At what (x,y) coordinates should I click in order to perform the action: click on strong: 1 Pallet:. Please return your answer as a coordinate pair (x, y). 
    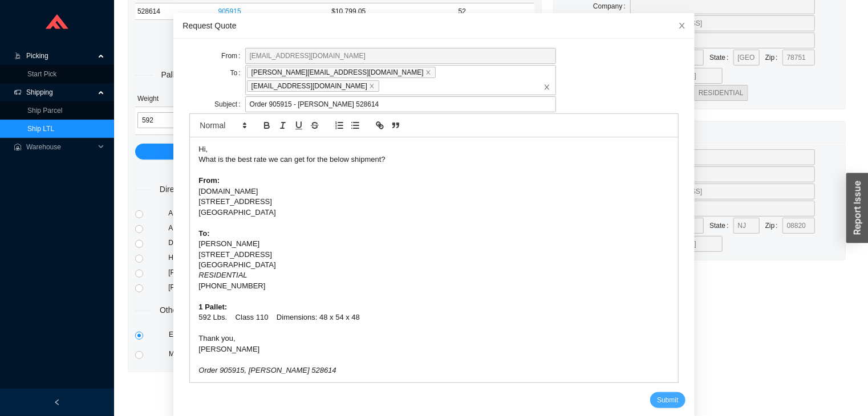
    Looking at the image, I should click on (212, 307).